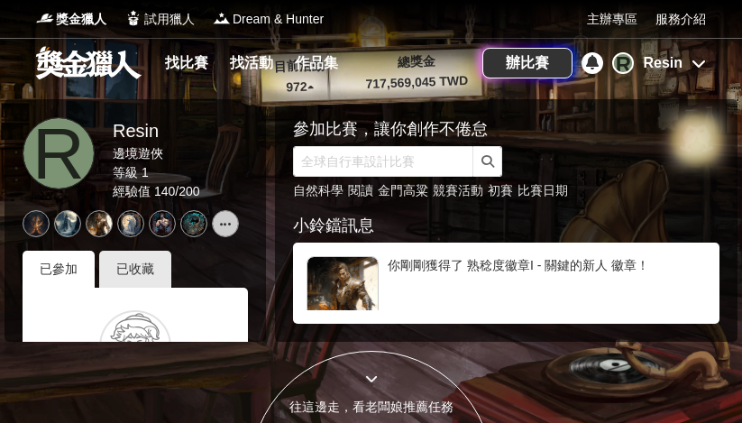 The height and width of the screenshot is (423, 742). What do you see at coordinates (612, 19) in the screenshot?
I see `a: 主辦專區` at bounding box center [612, 19].